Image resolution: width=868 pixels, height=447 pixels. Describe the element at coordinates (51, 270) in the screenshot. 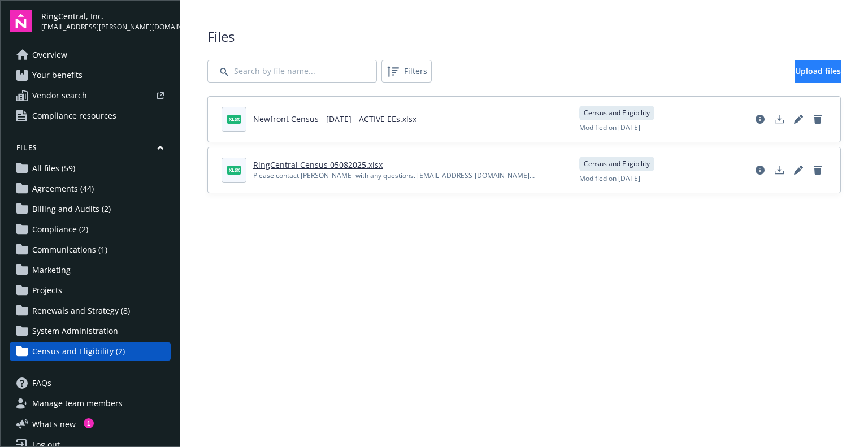

I see `span: Marketing` at that location.